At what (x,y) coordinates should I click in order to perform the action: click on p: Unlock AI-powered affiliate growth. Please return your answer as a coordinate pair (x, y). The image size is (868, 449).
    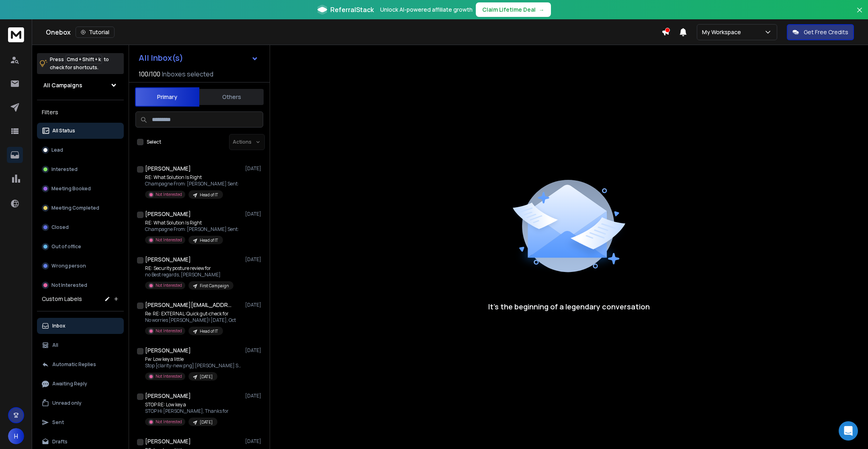
    Looking at the image, I should click on (427, 10).